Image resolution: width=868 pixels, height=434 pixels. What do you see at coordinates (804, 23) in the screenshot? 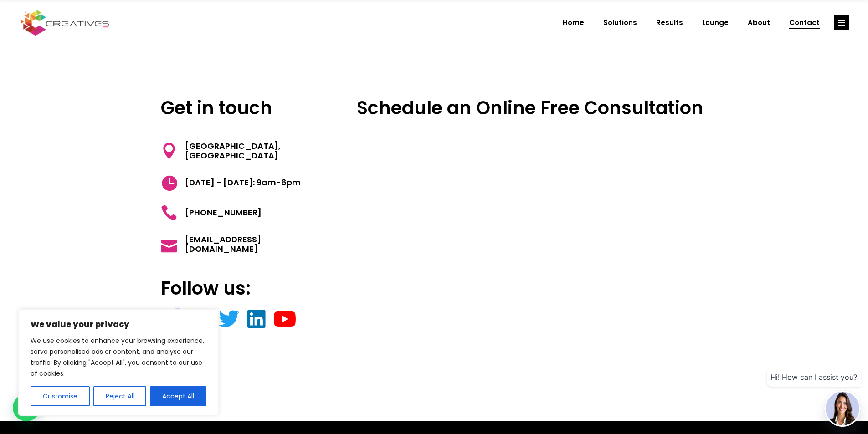
I see `span: Contact` at bounding box center [804, 23].